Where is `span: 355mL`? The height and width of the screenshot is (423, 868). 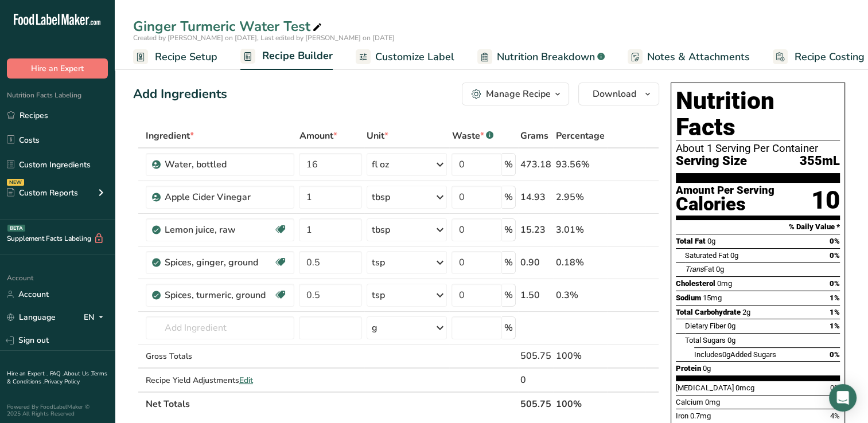 span: 355mL is located at coordinates (820, 161).